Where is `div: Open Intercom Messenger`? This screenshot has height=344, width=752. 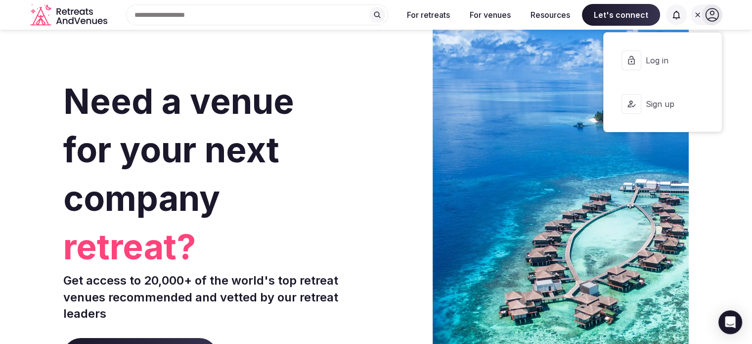 div: Open Intercom Messenger is located at coordinates (731, 322).